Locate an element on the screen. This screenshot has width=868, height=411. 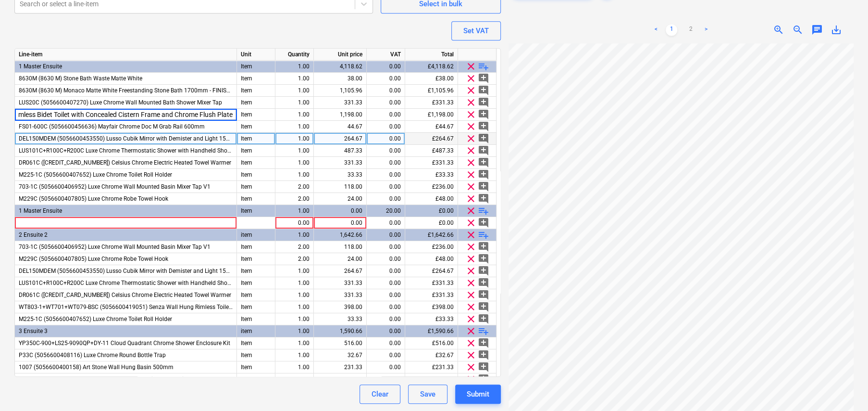
div: £516.00 is located at coordinates (431, 343).